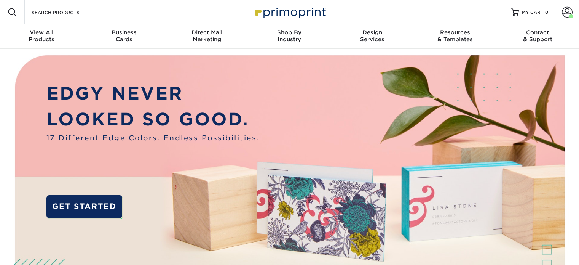  What do you see at coordinates (153, 93) in the screenshot?
I see `p: EDGY NEVER` at bounding box center [153, 93].